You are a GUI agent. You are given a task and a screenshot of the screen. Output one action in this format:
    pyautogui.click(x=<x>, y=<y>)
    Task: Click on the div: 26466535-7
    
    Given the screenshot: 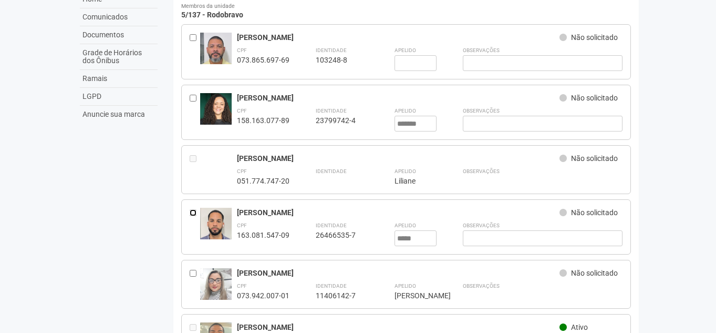 What is the action you would take?
    pyautogui.click(x=342, y=235)
    